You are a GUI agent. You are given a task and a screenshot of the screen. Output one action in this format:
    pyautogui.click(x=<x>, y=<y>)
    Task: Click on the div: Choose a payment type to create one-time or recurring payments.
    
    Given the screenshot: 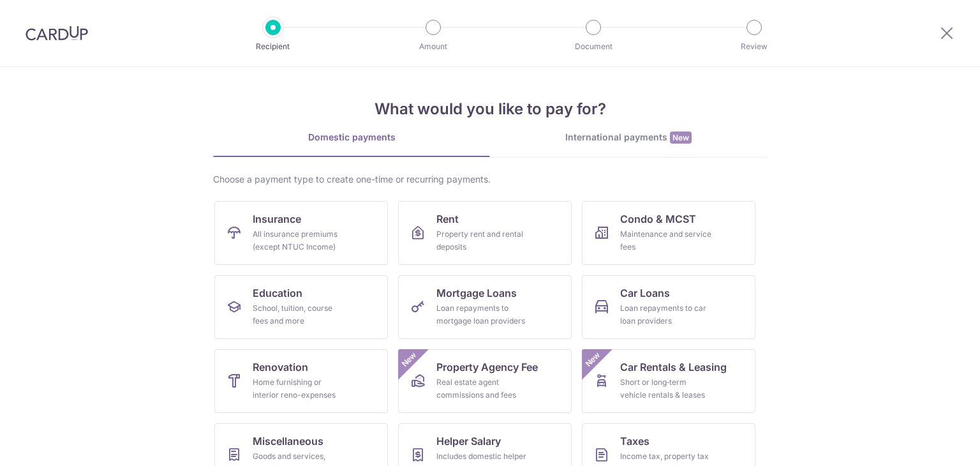 What is the action you would take?
    pyautogui.click(x=490, y=179)
    